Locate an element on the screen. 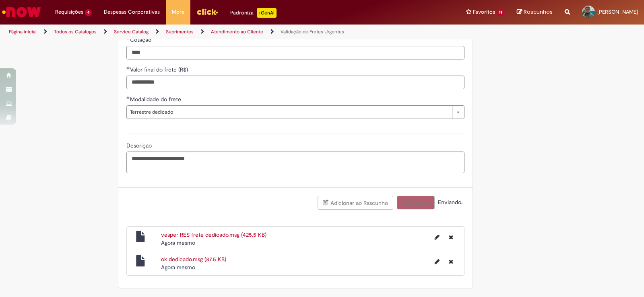 The image size is (644, 297). span: Despesas Corporativas is located at coordinates (132, 12).